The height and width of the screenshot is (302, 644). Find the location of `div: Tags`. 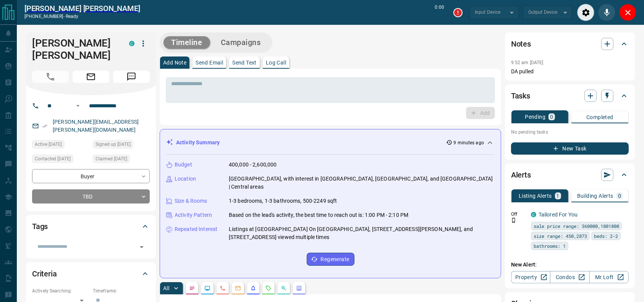

div: Tags is located at coordinates (91, 227).